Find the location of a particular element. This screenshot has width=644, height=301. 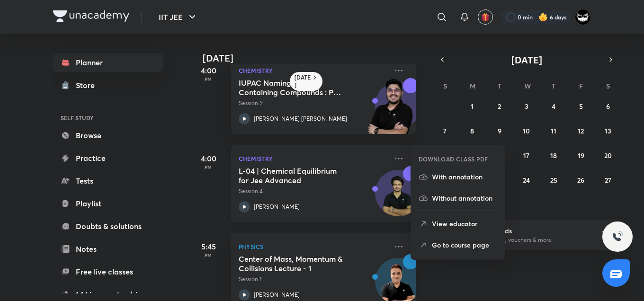

abbr: September 12, 2025 is located at coordinates (580, 130).